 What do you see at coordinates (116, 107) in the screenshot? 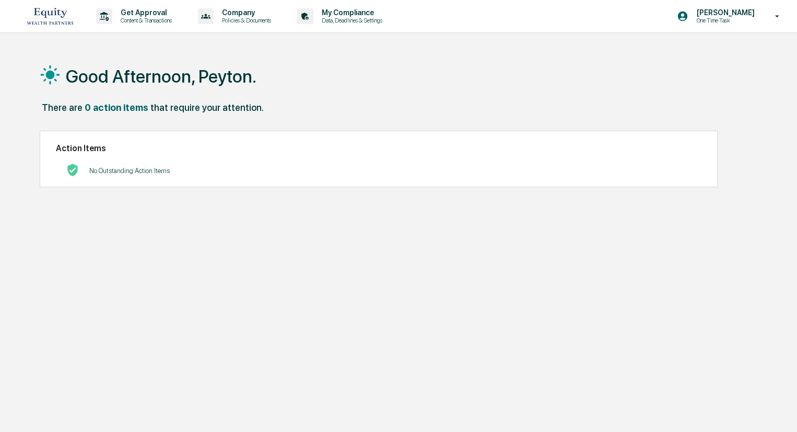
I see `div: 0 action items` at bounding box center [116, 107].